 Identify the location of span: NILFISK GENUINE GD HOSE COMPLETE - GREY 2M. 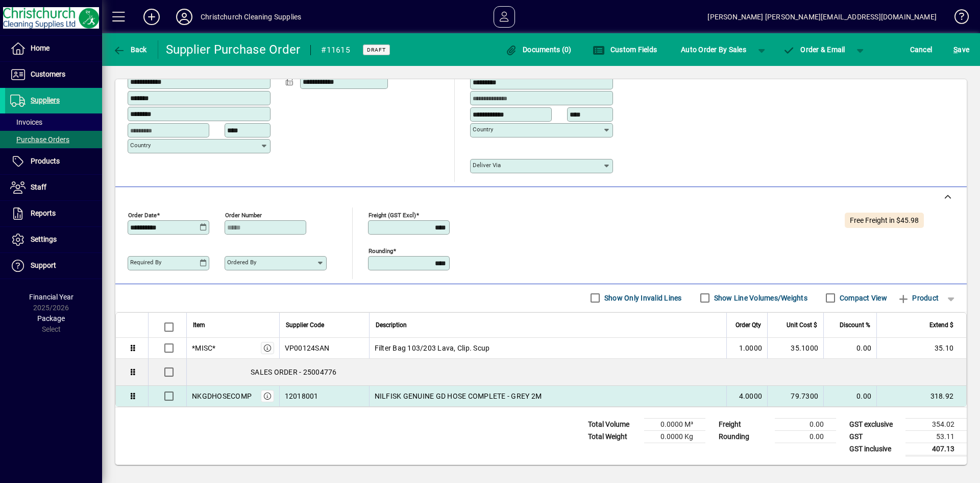
(458, 396).